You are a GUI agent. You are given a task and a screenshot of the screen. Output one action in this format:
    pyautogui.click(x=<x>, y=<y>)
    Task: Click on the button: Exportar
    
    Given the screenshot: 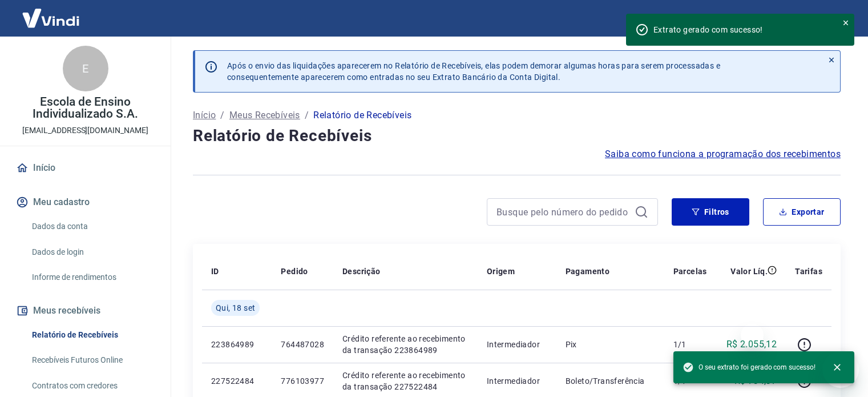 What is the action you would take?
    pyautogui.click(x=802, y=212)
    